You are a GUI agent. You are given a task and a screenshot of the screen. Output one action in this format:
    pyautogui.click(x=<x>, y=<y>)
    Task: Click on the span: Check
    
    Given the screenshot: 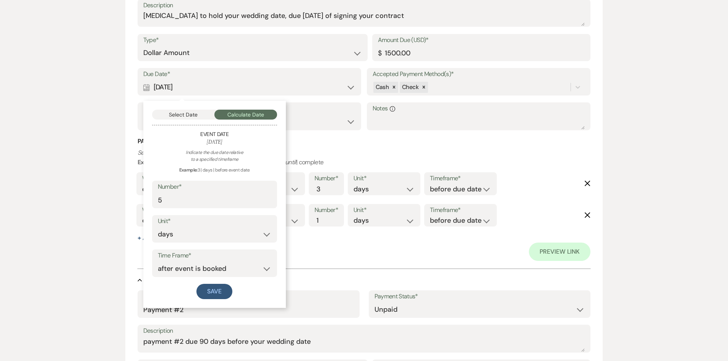 What is the action you would take?
    pyautogui.click(x=410, y=87)
    